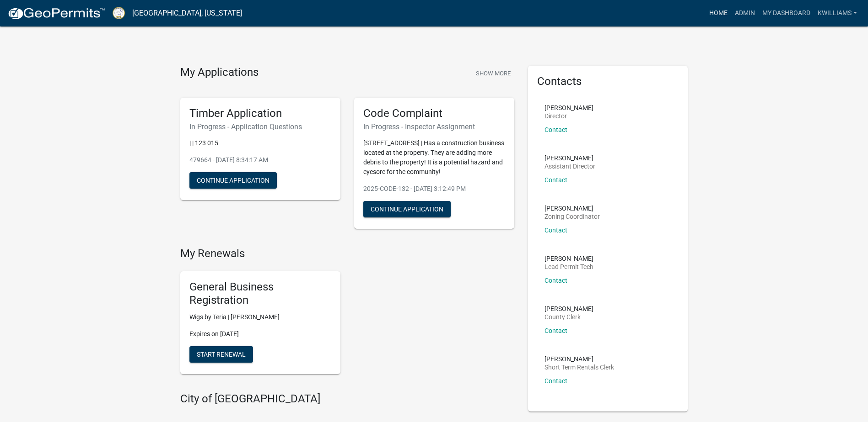 This screenshot has height=422, width=868. I want to click on button: Show More, so click(493, 73).